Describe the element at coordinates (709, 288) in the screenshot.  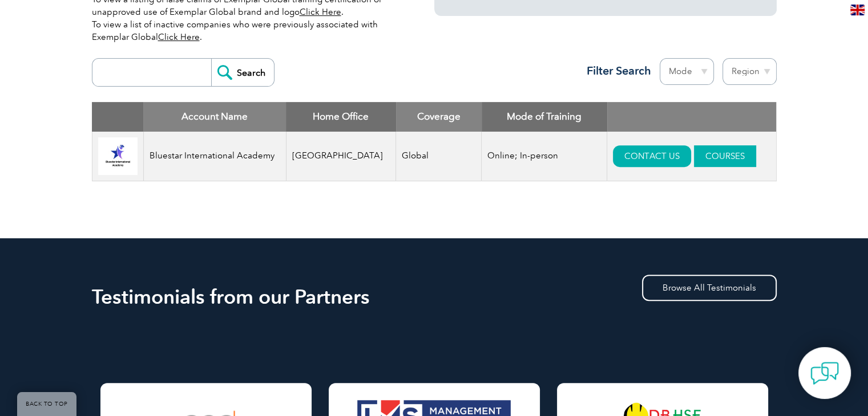
I see `a: Browse All Testimonials` at that location.